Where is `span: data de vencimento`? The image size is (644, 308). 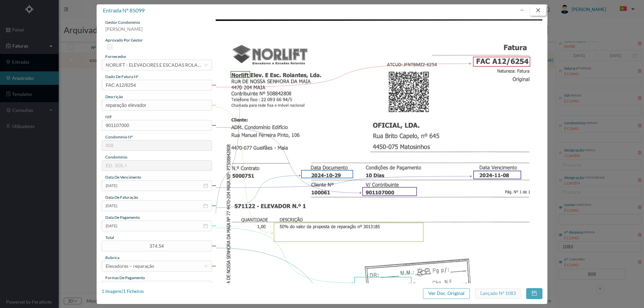 span: data de vencimento is located at coordinates (123, 177).